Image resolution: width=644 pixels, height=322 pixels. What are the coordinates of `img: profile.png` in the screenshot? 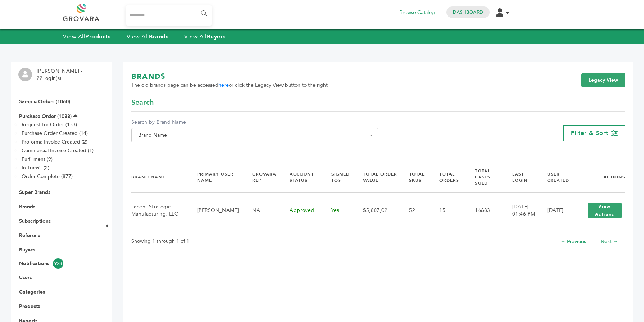 It's located at (25, 74).